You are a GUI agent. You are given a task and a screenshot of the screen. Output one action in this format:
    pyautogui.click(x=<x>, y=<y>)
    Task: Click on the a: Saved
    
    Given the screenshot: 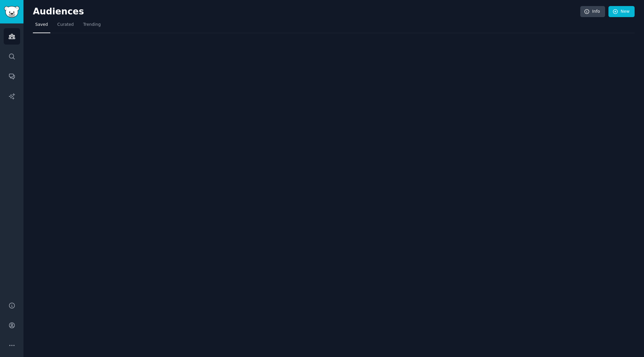 What is the action you would take?
    pyautogui.click(x=41, y=26)
    